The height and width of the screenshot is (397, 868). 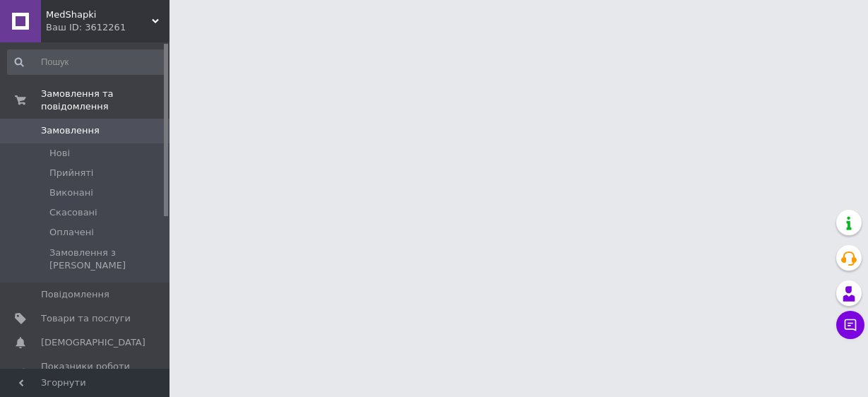 I want to click on span: MedShapki, so click(x=99, y=15).